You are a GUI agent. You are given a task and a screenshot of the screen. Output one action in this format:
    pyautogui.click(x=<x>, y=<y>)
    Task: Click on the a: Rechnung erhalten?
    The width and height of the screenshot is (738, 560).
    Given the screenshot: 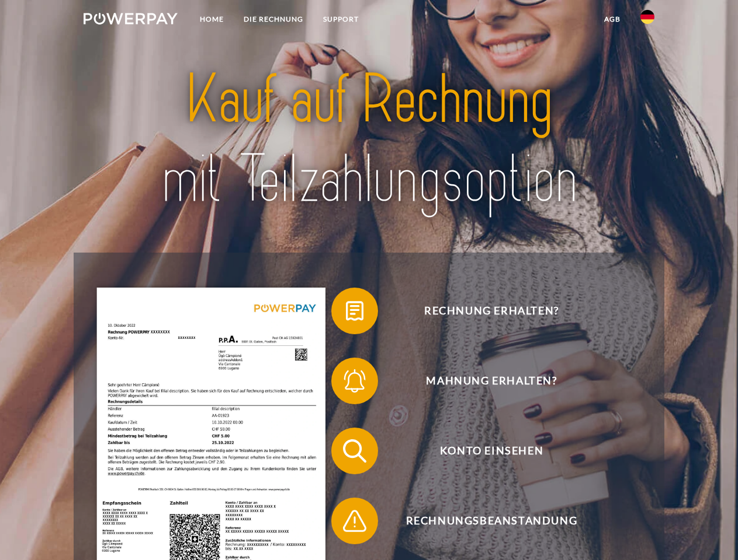 What is the action you would take?
    pyautogui.click(x=483, y=311)
    